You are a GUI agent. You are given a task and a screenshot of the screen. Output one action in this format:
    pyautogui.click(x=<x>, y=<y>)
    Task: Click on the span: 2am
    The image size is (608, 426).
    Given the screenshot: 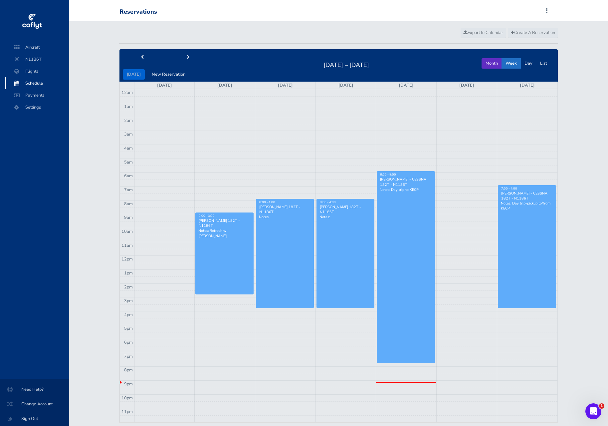 What is the action you would take?
    pyautogui.click(x=129, y=121)
    